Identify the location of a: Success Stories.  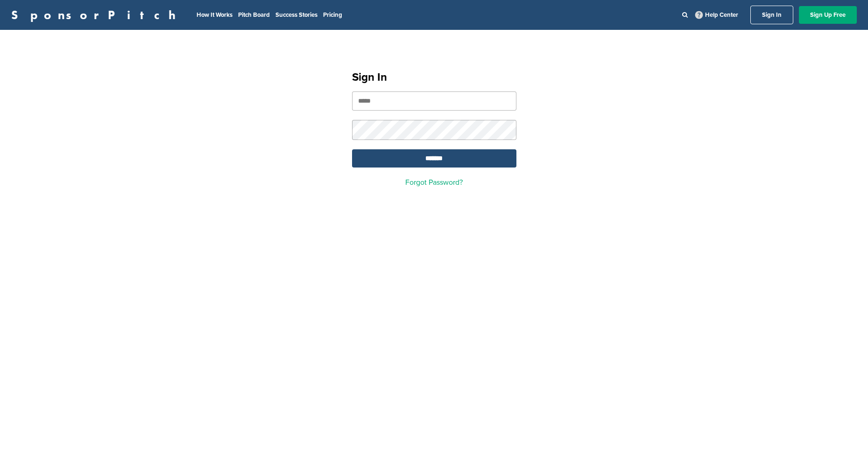
(296, 15).